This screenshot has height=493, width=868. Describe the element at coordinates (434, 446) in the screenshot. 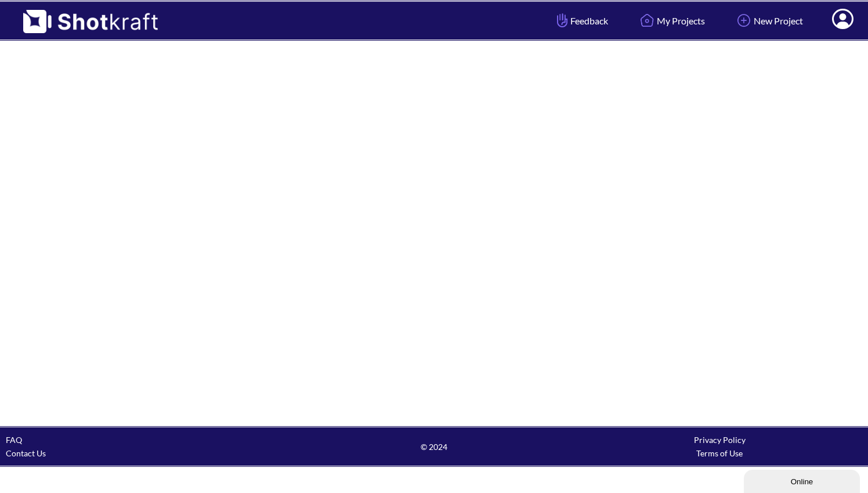

I see `span: © 2024` at that location.